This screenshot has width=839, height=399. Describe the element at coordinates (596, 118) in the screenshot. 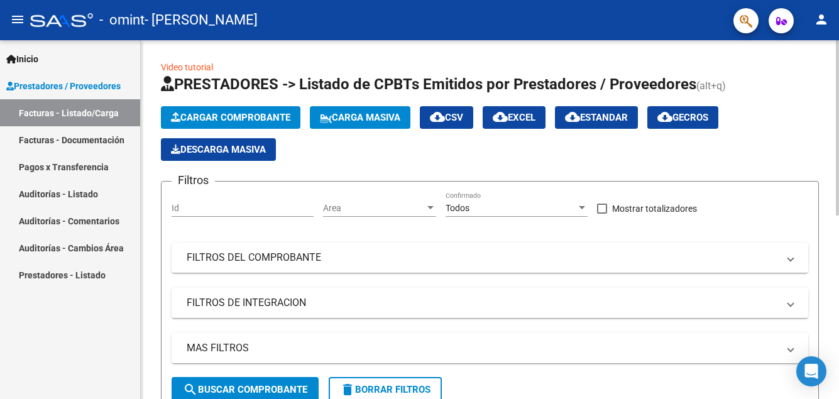

I see `button: Estandar` at that location.